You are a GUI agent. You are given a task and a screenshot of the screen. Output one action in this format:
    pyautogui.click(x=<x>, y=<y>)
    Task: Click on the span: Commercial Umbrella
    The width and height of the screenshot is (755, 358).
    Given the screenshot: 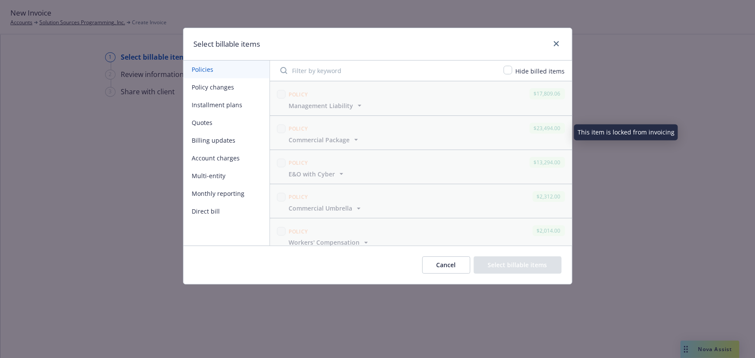 What is the action you would take?
    pyautogui.click(x=321, y=208)
    